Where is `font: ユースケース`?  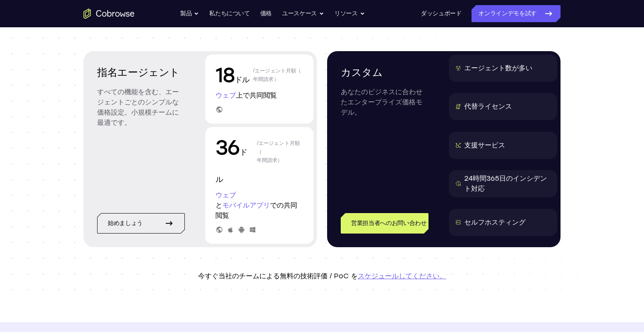
font: ユースケース is located at coordinates (300, 13).